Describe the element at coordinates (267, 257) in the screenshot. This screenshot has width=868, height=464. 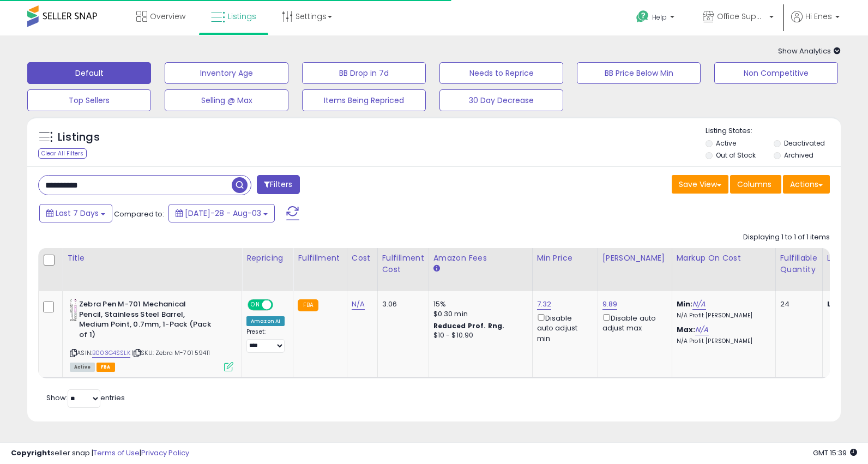
I see `div: Repricing` at that location.